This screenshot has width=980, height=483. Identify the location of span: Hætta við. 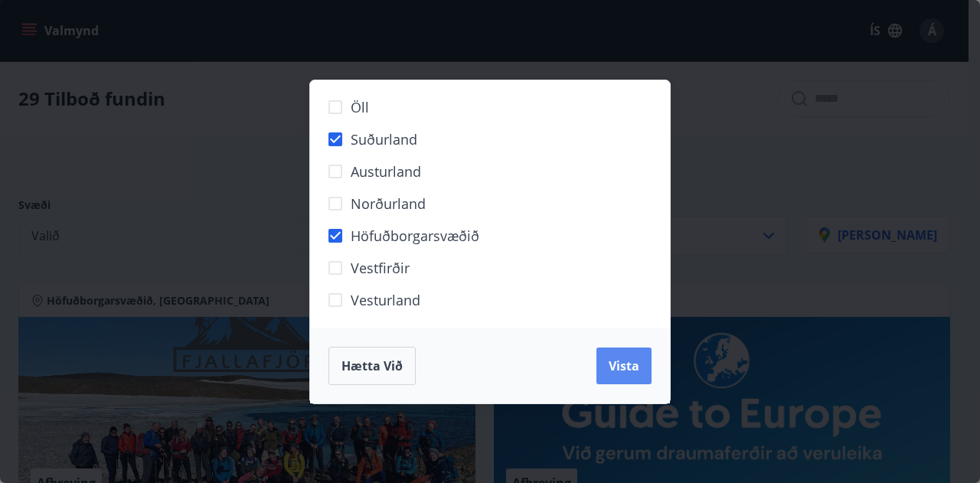
(372, 366).